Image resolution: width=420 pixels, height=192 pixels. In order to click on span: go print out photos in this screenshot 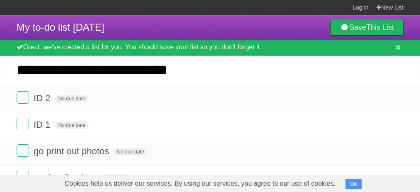, I will do `click(72, 151)`.